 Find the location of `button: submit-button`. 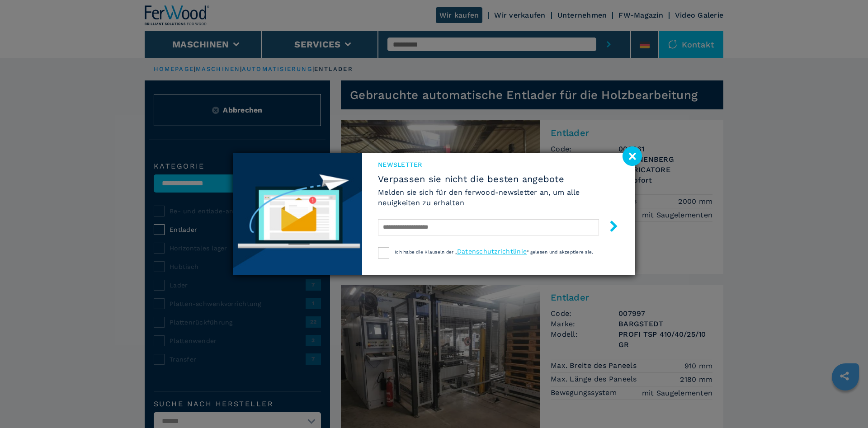

button: submit-button is located at coordinates (609, 228).